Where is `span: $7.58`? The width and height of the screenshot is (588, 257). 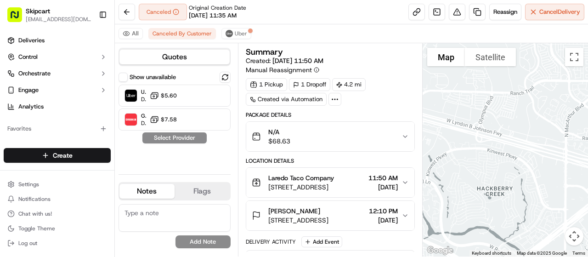
span: $7.58 is located at coordinates (169, 120).